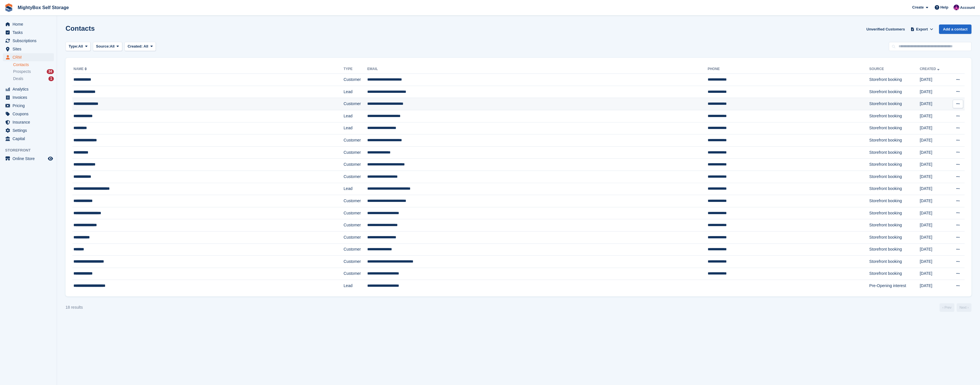 Image resolution: width=980 pixels, height=385 pixels. What do you see at coordinates (141, 47) in the screenshot?
I see `button: Created: All` at bounding box center [141, 47].